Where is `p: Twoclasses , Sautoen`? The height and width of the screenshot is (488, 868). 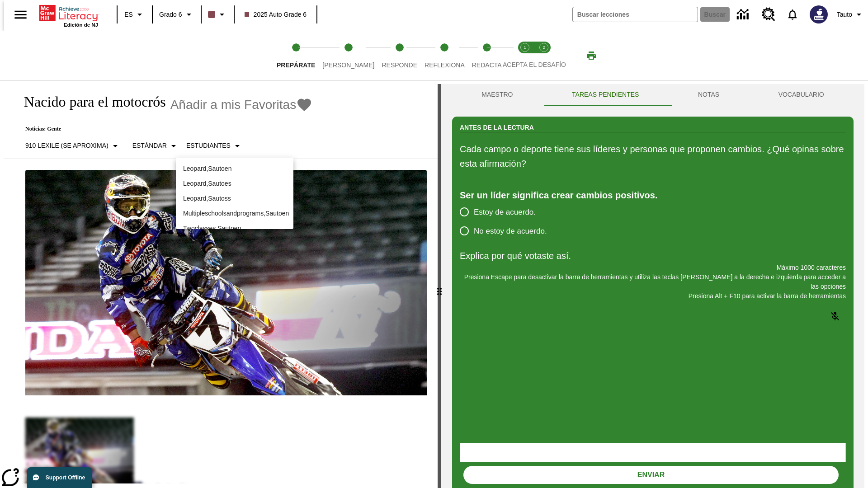 p: Twoclasses , Sautoen is located at coordinates (235, 229).